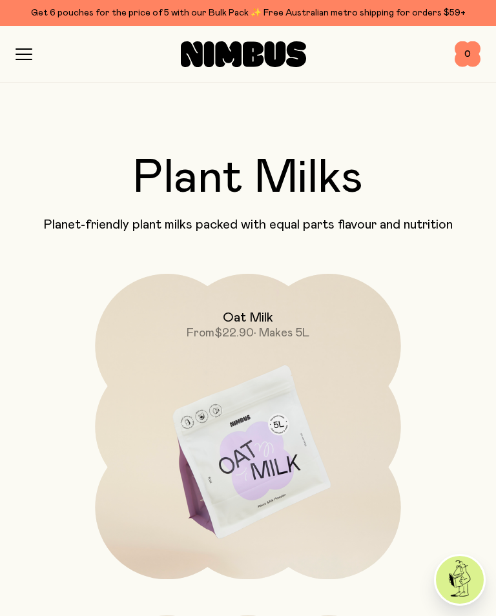  Describe the element at coordinates (248, 178) in the screenshot. I see `h2: Plant Milks` at that location.